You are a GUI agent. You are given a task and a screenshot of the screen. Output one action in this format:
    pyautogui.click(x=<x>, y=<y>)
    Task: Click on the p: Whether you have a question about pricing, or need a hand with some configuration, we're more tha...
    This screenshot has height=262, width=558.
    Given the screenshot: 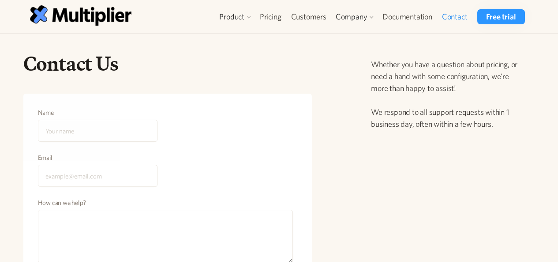 What is the action you would take?
    pyautogui.click(x=449, y=94)
    